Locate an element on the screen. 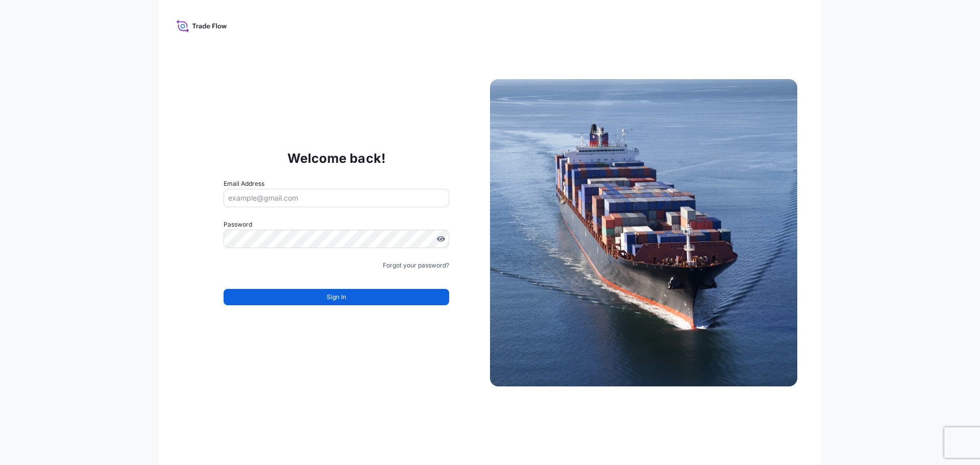 This screenshot has width=980, height=465. img: Ship illustration is located at coordinates (644, 232).